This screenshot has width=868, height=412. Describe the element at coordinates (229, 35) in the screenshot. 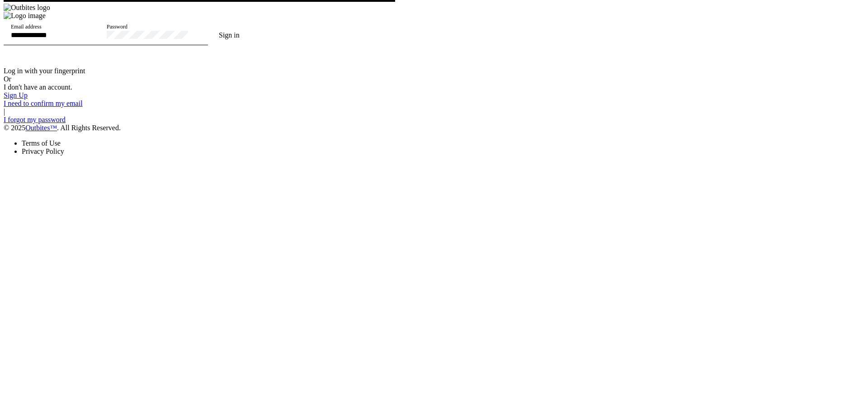

I see `span: Sign in` at that location.